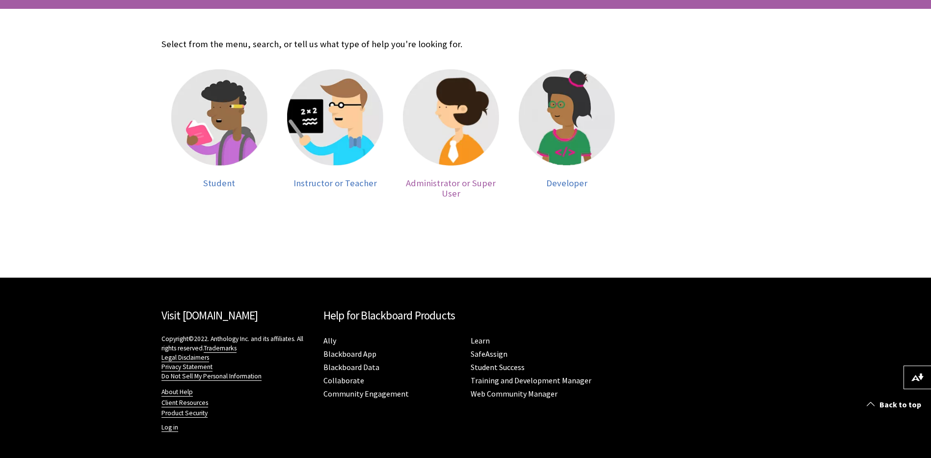 The width and height of the screenshot is (931, 458). What do you see at coordinates (451, 188) in the screenshot?
I see `span: Administrator or Super User` at bounding box center [451, 188].